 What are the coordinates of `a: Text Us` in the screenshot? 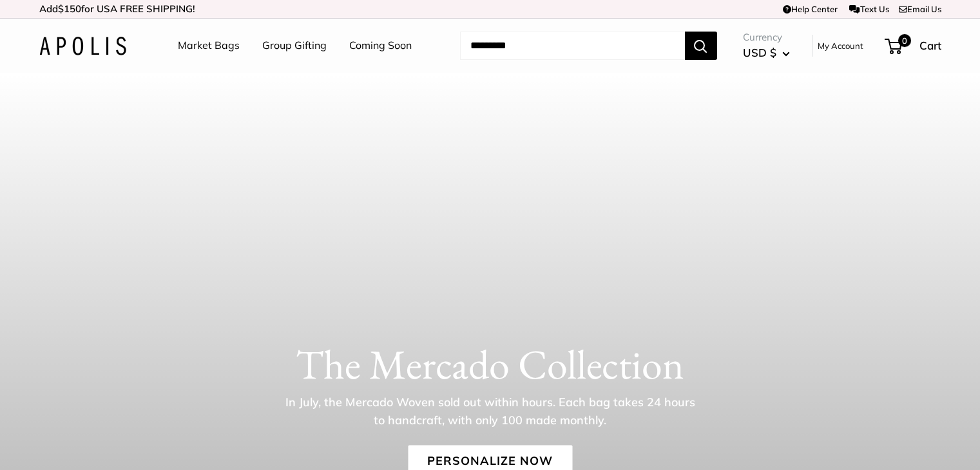 It's located at (868, 9).